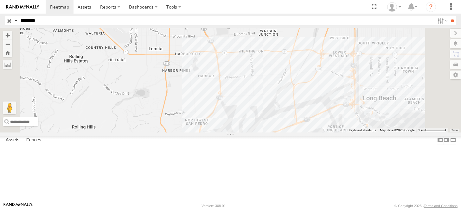 This screenshot has height=209, width=461. What do you see at coordinates (426, 206) in the screenshot?
I see `div: © Copyright 2025 -` at bounding box center [426, 206].